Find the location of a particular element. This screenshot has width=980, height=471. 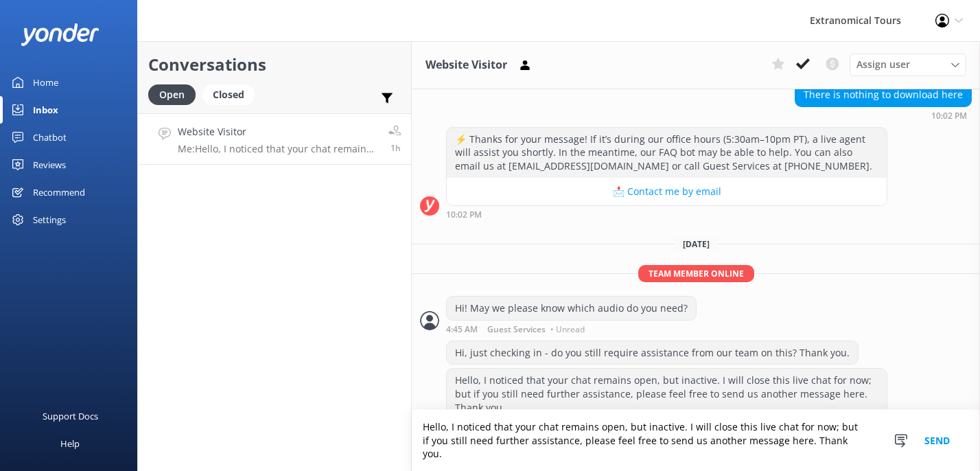

span: • Unread is located at coordinates (567, 330).